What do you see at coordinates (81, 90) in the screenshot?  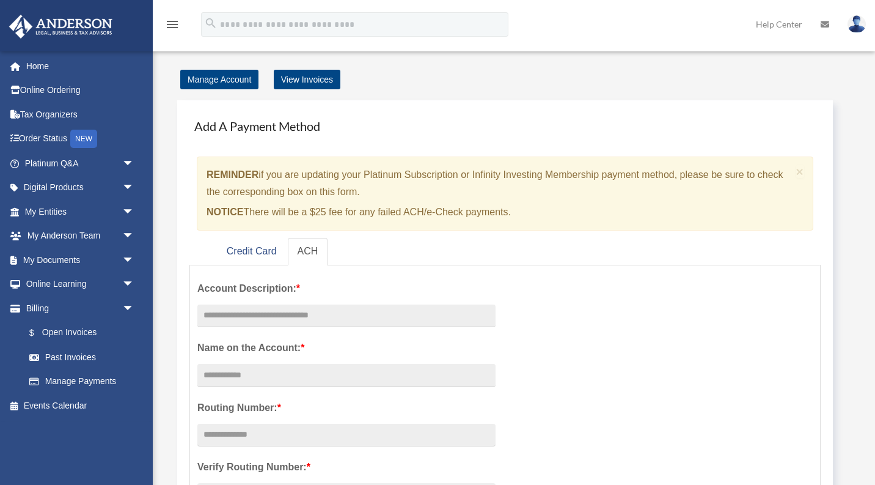 I see `a: Online Ordering` at bounding box center [81, 90].